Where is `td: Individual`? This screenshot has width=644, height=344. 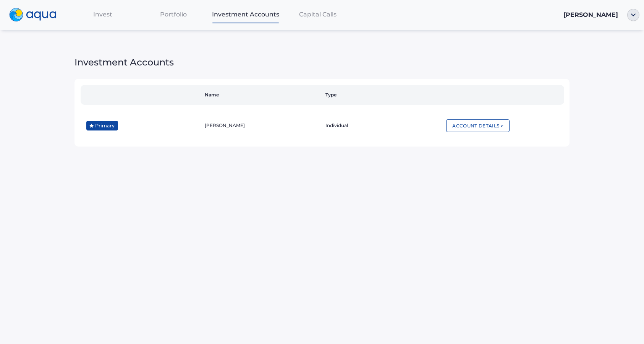
td: Individual is located at coordinates (383, 126).